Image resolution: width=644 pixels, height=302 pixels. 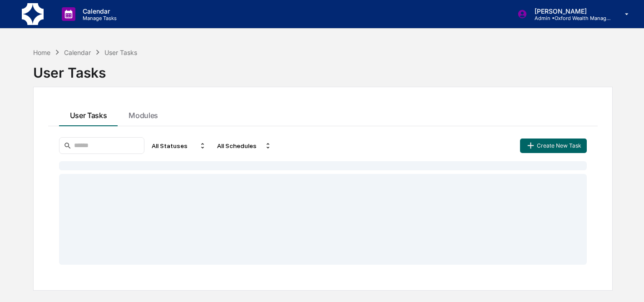 What do you see at coordinates (570, 18) in the screenshot?
I see `p: Admin • Oxford Wealth Management` at bounding box center [570, 18].